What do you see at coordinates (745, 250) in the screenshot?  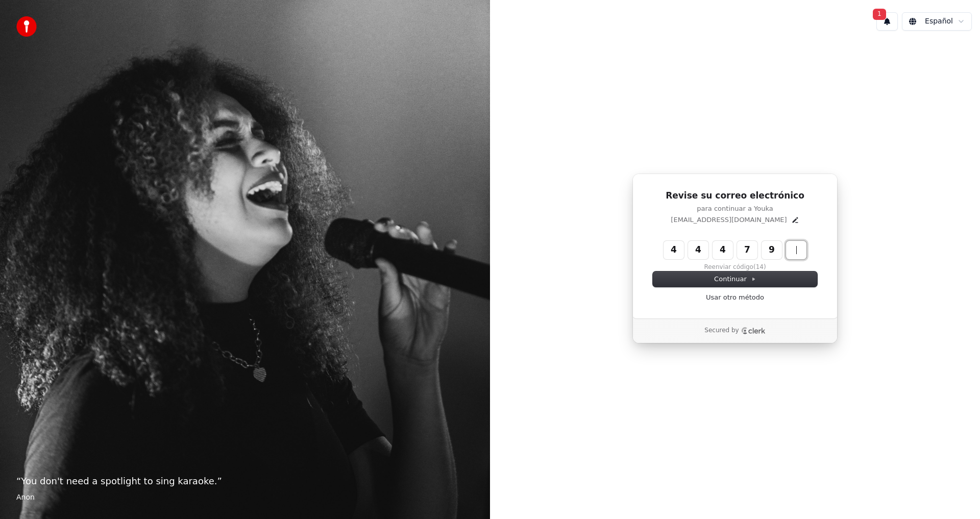 I see `input: Enter verification code` at bounding box center [745, 250].